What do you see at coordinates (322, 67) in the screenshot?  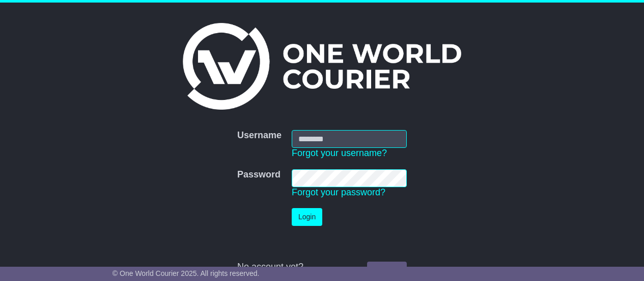 I see `img: One World` at bounding box center [322, 67].